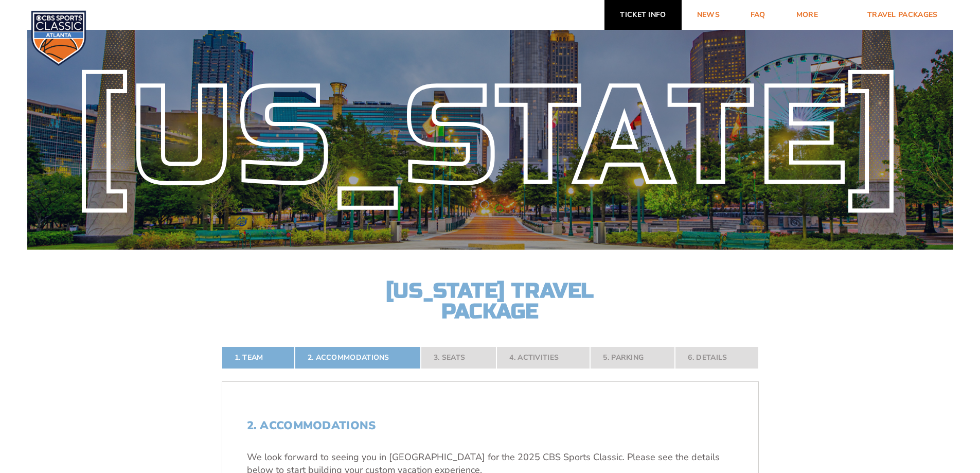 This screenshot has width=980, height=473. Describe the element at coordinates (58, 38) in the screenshot. I see `img: CBS Sports Classic` at that location.